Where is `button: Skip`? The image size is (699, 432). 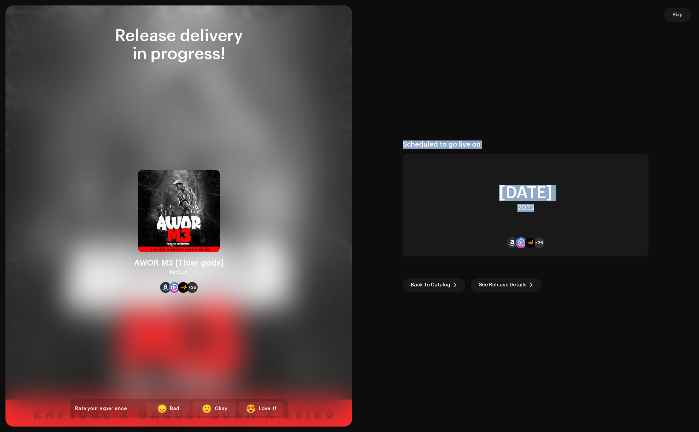 button: Skip is located at coordinates (677, 15).